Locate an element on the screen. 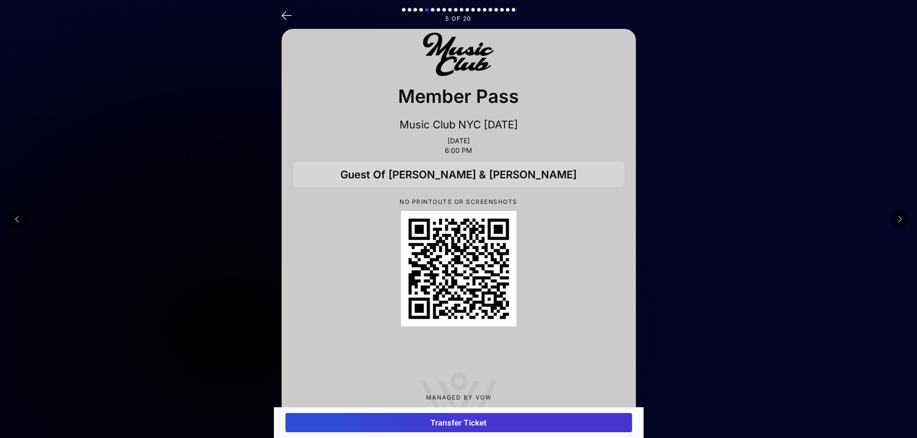  p: Member Pass is located at coordinates (459, 96).